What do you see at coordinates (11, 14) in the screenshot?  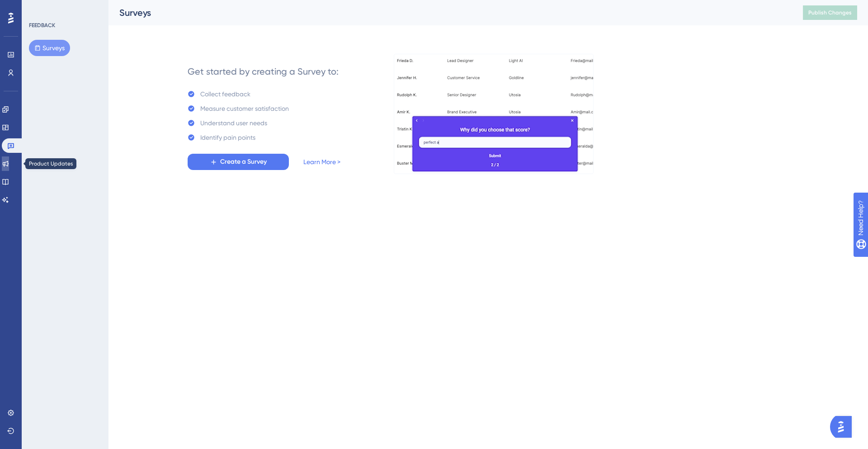 I see `img: launcher-image-alternative-text` at bounding box center [11, 14].